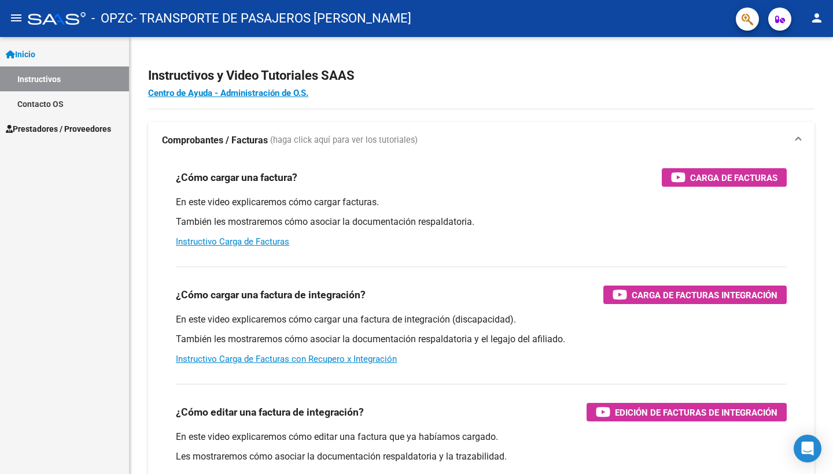  Describe the element at coordinates (696, 413) in the screenshot. I see `span: Edición de Facturas de integración` at that location.